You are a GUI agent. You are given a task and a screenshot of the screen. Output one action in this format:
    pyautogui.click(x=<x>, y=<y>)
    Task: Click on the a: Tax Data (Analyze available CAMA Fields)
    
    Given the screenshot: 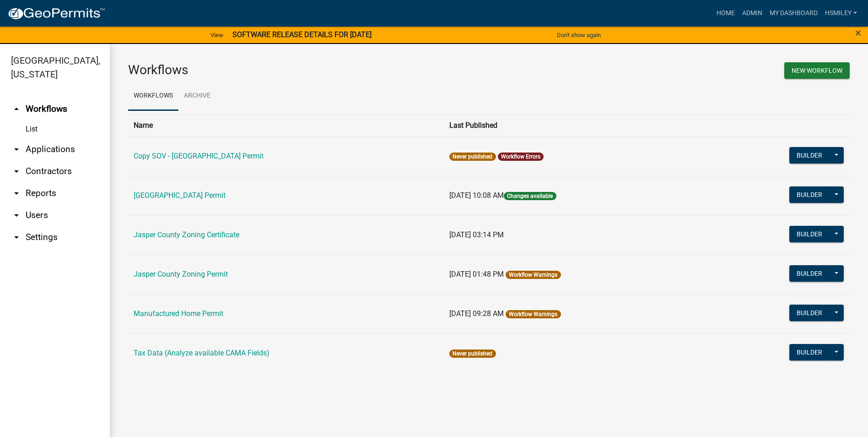 What is the action you would take?
    pyautogui.click(x=201, y=353)
    